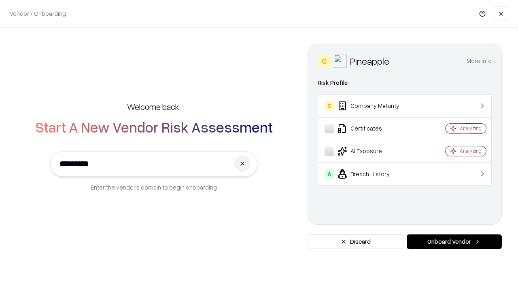  Describe the element at coordinates (154, 187) in the screenshot. I see `p: Enter the vendor’s domain to begin onboarding` at that location.